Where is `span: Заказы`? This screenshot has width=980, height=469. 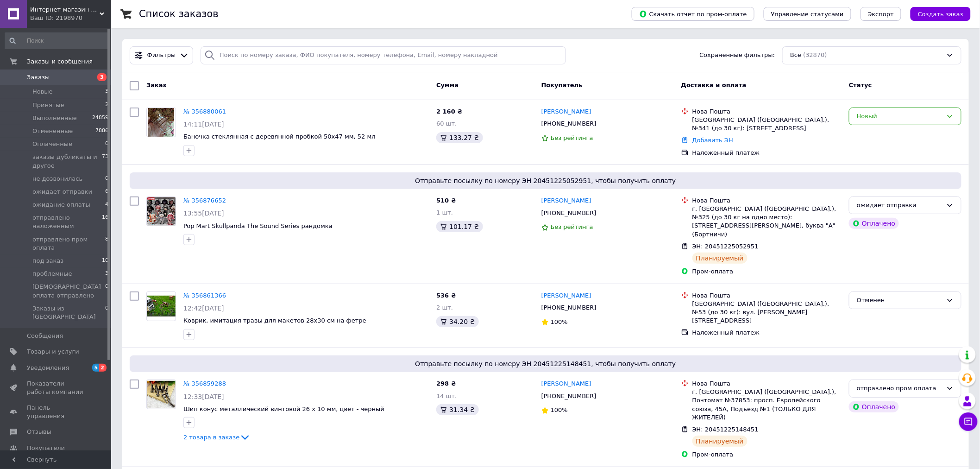 span: Заказы is located at coordinates (38, 77).